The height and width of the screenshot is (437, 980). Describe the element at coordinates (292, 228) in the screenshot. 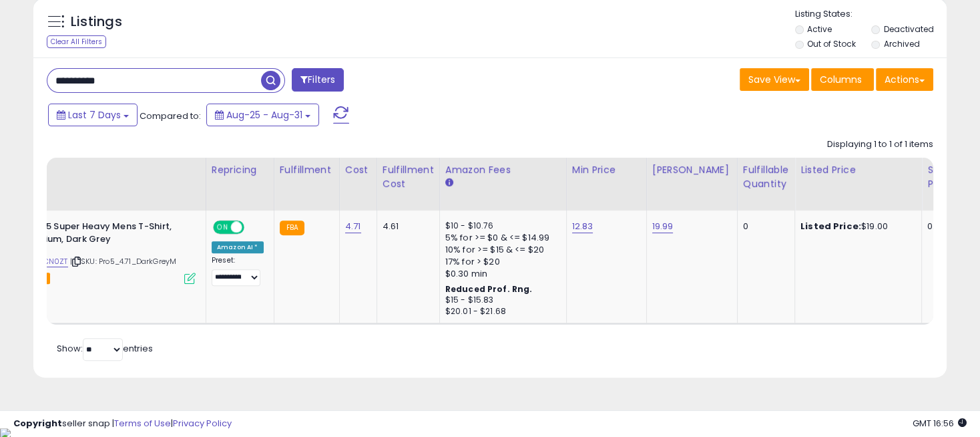

I see `small: FBA` at that location.